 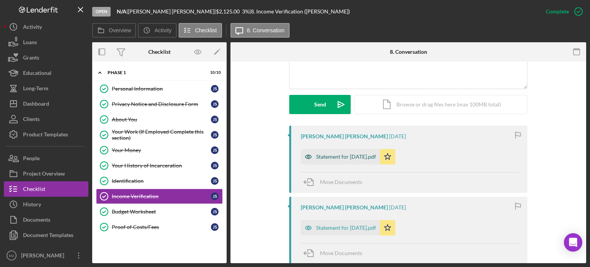 What do you see at coordinates (159, 89) in the screenshot?
I see `a: Personal InformationJS` at bounding box center [159, 89].